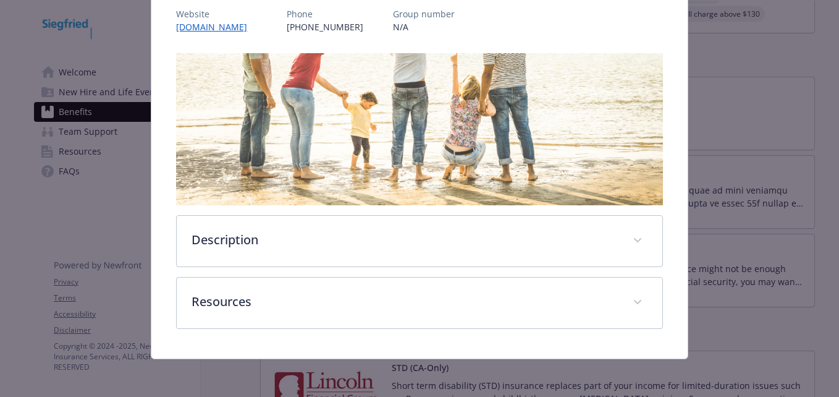 This screenshot has height=397, width=839. I want to click on div: Description, so click(419, 241).